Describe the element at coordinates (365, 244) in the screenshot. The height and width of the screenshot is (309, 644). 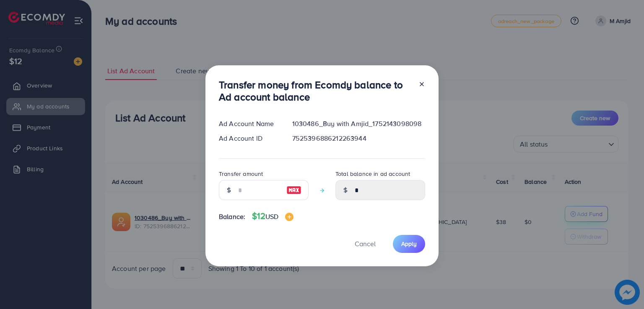
I see `button: Cancel` at that location.